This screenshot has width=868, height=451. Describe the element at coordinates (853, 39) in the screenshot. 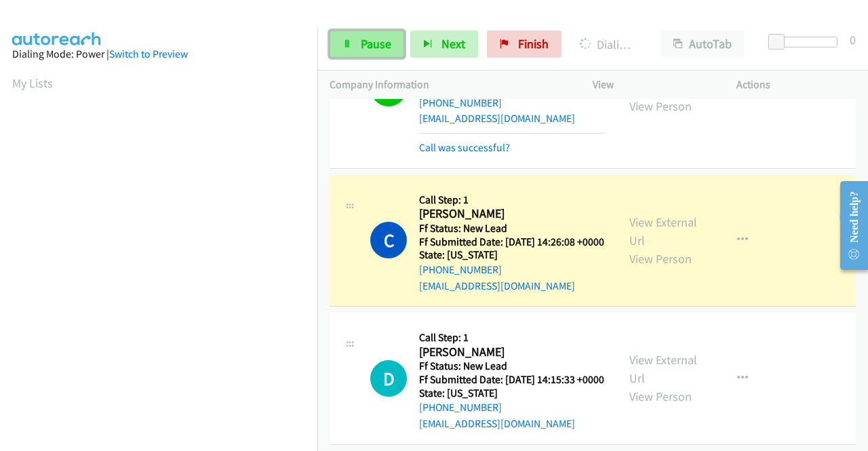

I see `div: 0` at that location.